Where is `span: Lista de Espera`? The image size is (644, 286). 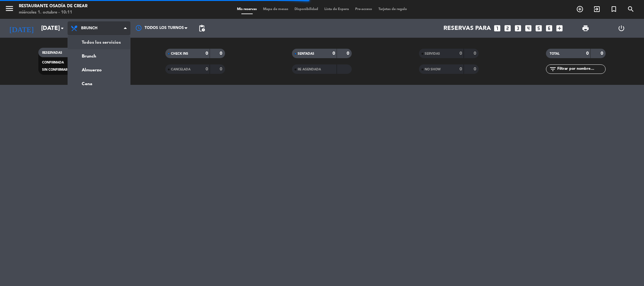
span: Lista de Espera is located at coordinates (337, 9).